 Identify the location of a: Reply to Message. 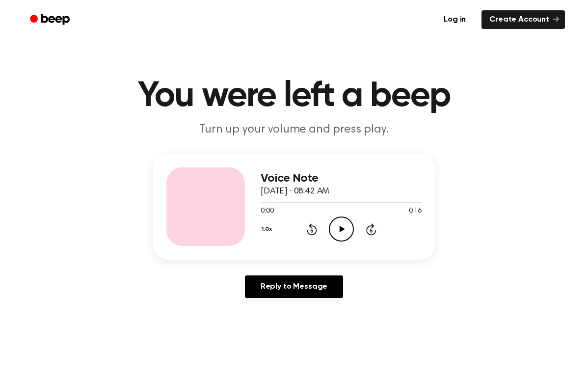
(294, 287).